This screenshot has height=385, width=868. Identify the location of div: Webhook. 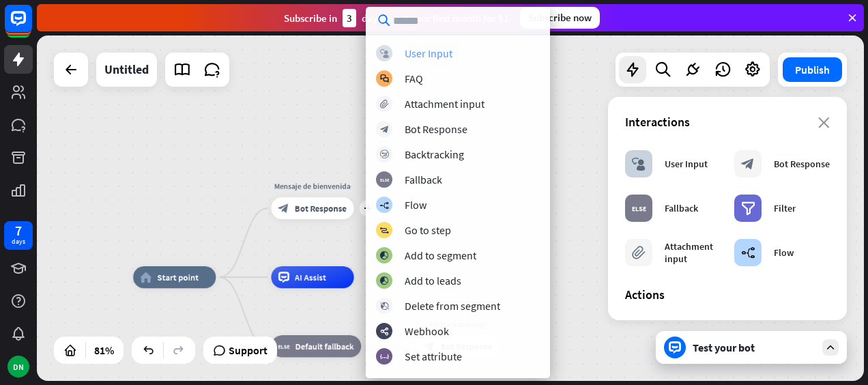
(426, 331).